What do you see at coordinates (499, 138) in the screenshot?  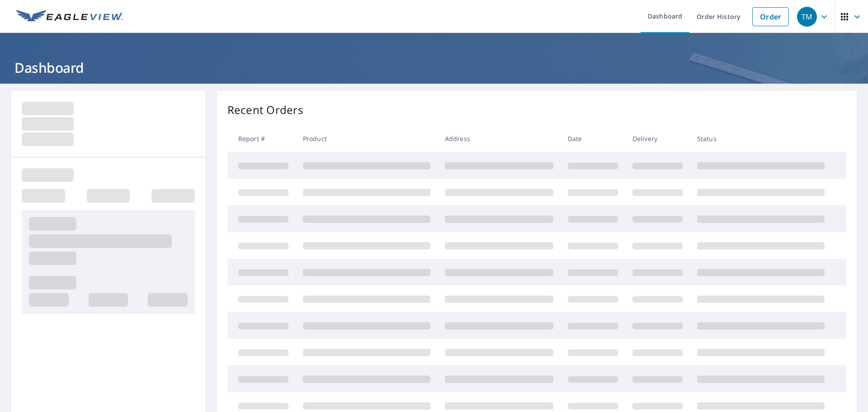 I see `th: Address` at bounding box center [499, 138].